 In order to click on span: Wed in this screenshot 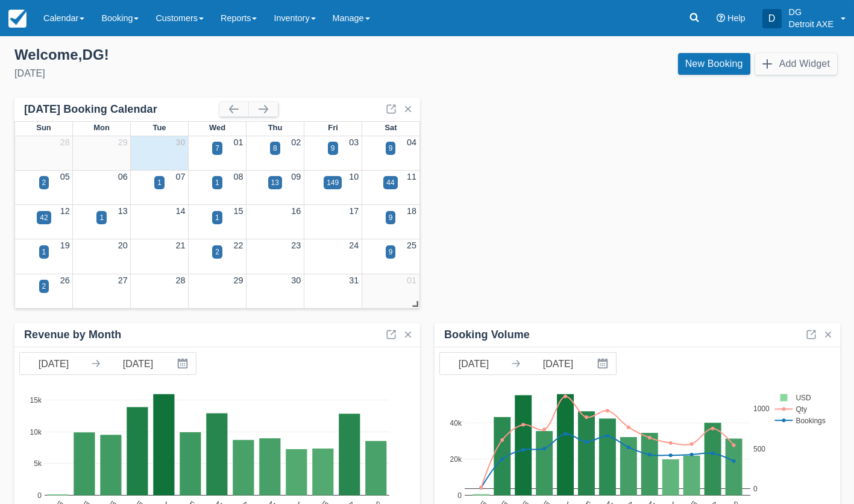, I will do `click(217, 127)`.